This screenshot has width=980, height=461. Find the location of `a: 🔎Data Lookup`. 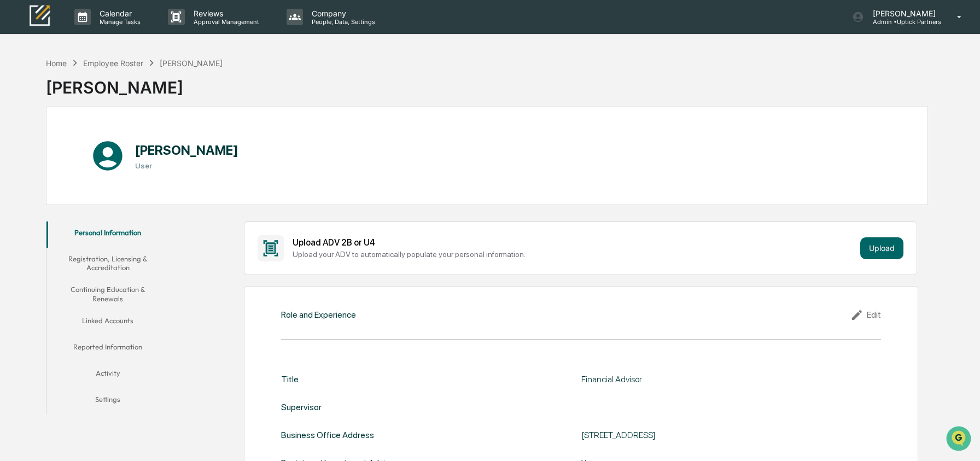

a: 🔎Data Lookup is located at coordinates (40, 164).